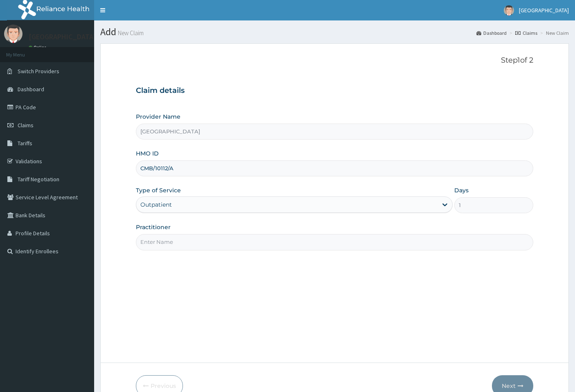  What do you see at coordinates (31, 89) in the screenshot?
I see `span: Dashboard` at bounding box center [31, 89].